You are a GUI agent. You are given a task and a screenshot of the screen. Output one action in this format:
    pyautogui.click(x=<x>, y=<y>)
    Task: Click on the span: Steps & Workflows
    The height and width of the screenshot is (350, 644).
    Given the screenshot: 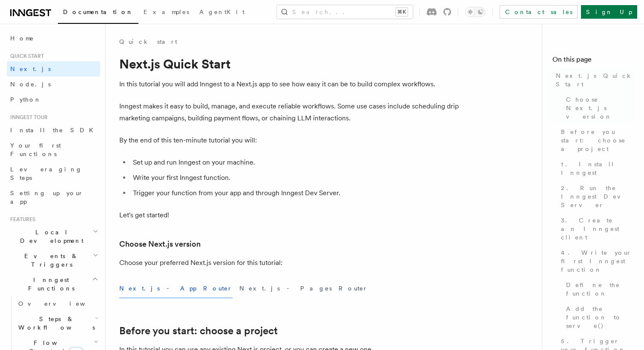 What is the action you would take?
    pyautogui.click(x=55, y=324)
    